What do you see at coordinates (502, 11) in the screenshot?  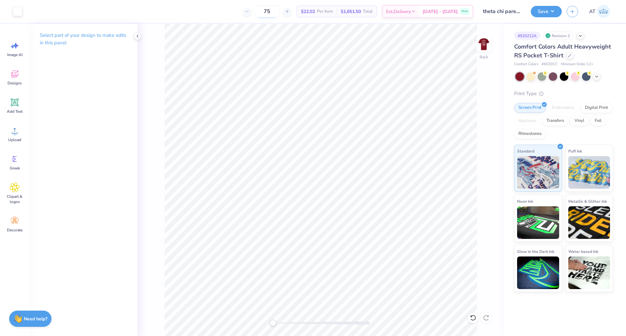 I see `input: Untitled Design` at bounding box center [502, 11].